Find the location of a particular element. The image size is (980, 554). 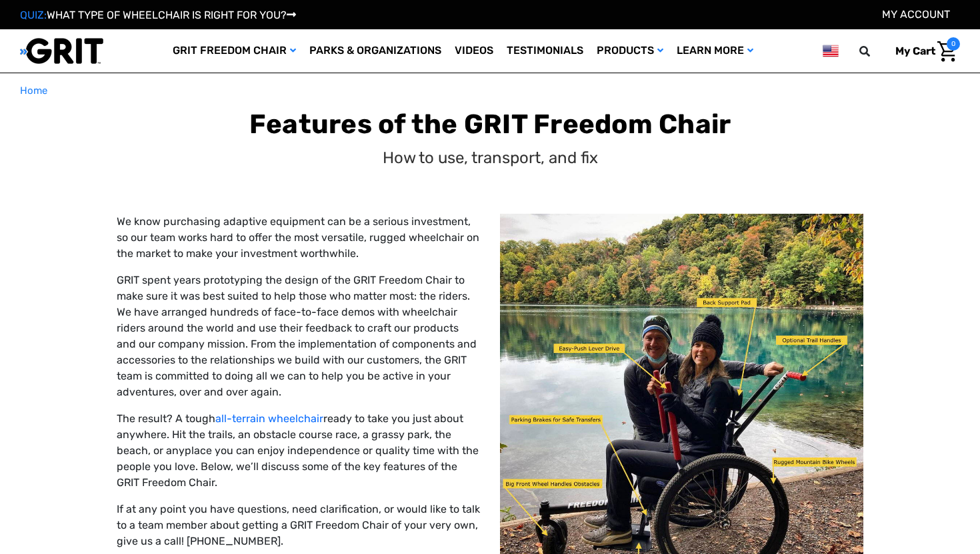

img: GRIT All-Terrain Wheelchair and Mobility Equipment is located at coordinates (61, 51).